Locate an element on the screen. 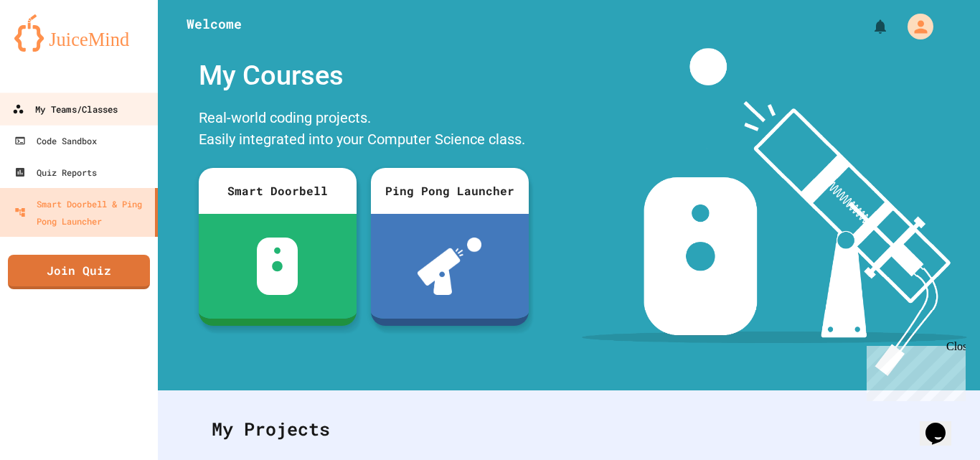  div: My Account is located at coordinates (914, 27).